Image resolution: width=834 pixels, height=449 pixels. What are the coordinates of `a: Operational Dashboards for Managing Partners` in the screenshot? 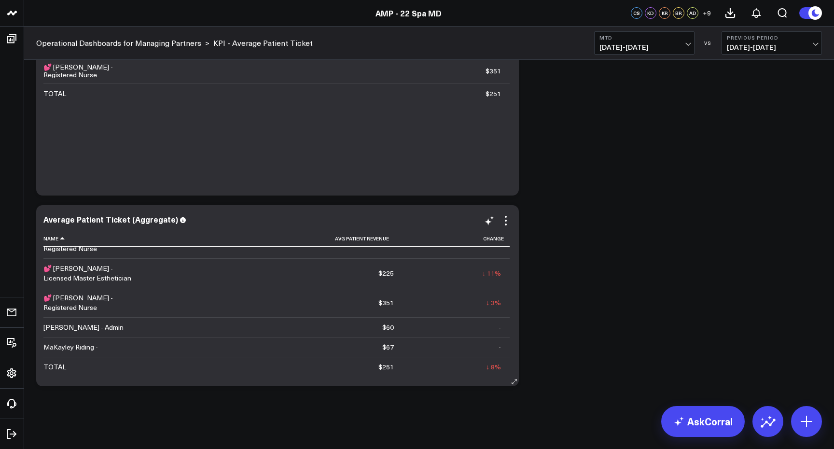 It's located at (119, 43).